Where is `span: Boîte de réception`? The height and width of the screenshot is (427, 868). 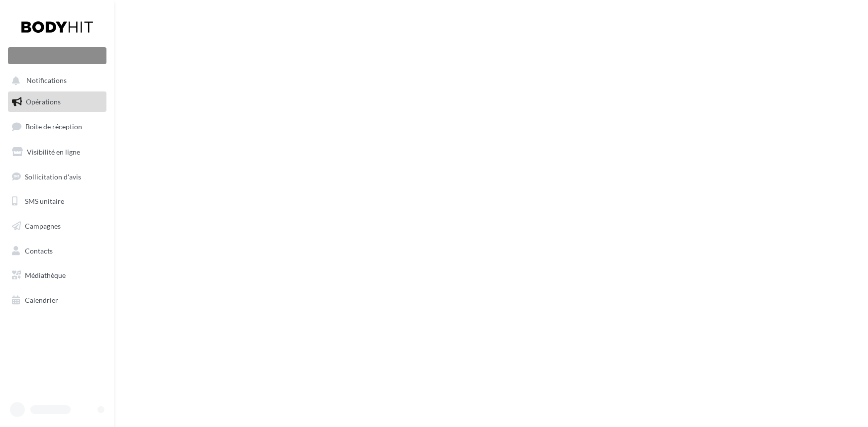 span: Boîte de réception is located at coordinates (54, 127).